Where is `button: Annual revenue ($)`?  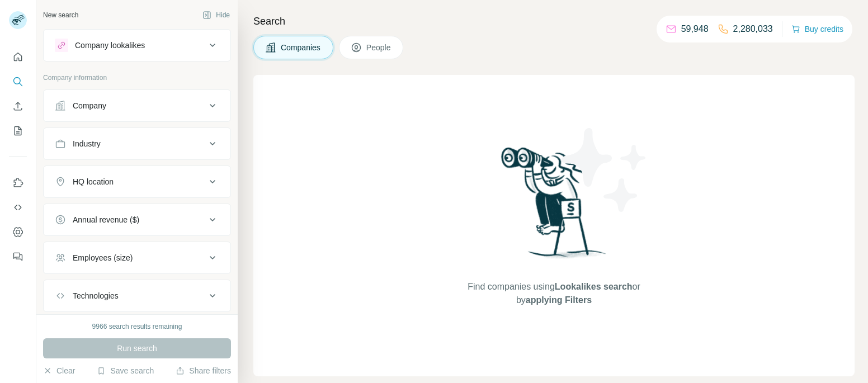
button: Annual revenue ($) is located at coordinates (137, 220).